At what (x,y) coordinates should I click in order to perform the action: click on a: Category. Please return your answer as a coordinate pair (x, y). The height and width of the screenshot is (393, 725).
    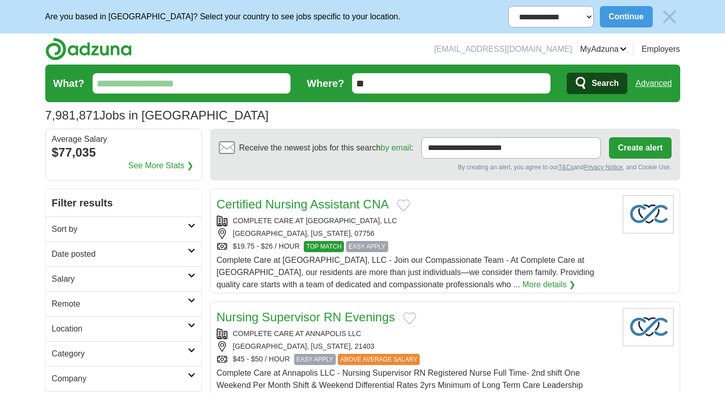
    Looking at the image, I should click on (124, 354).